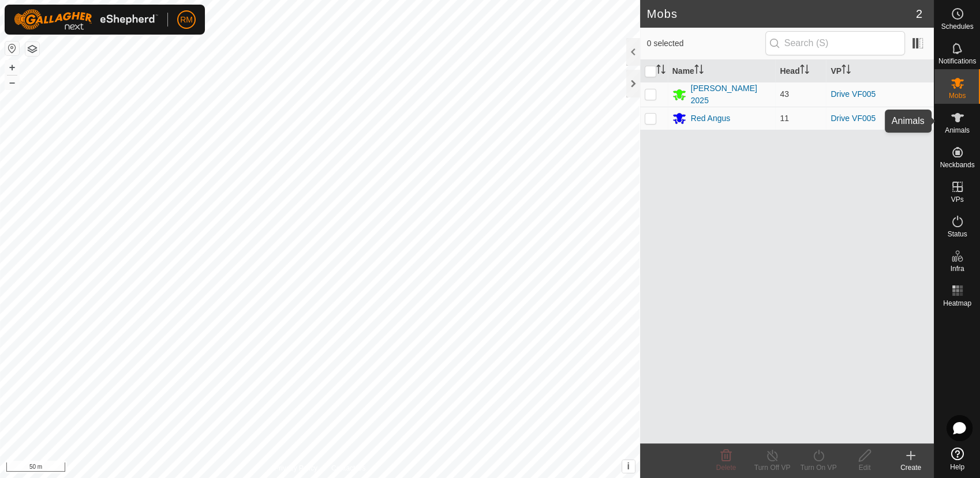 The image size is (980, 478). I want to click on a: Contact Us, so click(348, 468).